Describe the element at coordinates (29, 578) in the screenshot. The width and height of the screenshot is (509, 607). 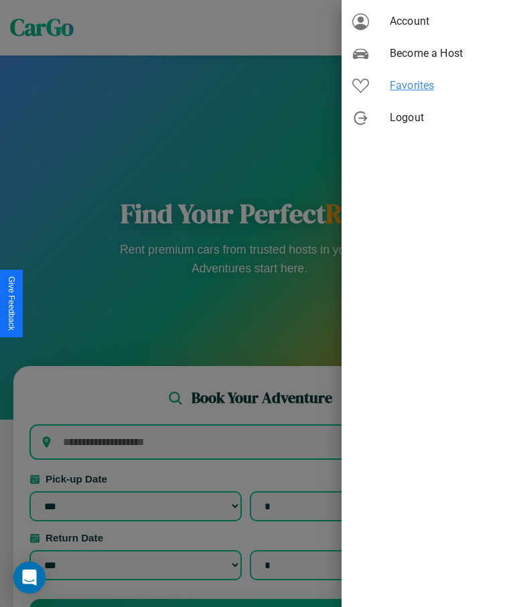
I see `div: Open Intercom Messenger` at that location.